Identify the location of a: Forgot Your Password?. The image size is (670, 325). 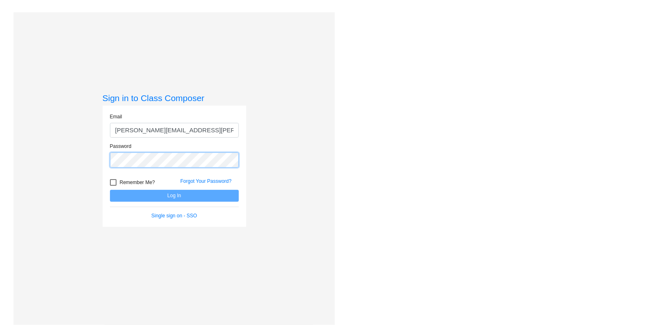
(206, 181).